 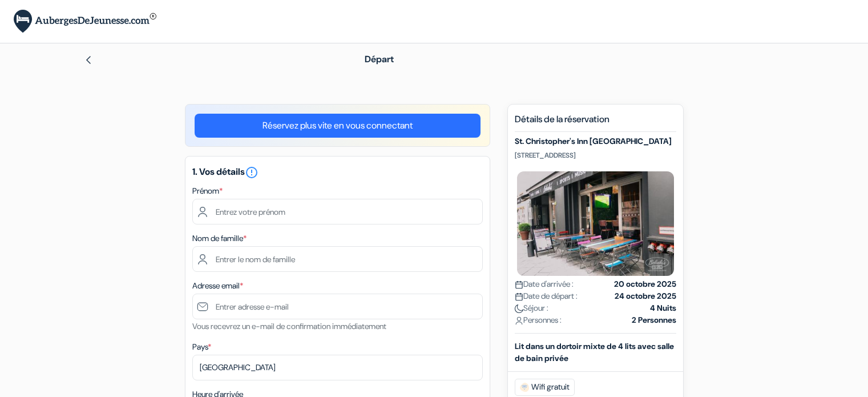 What do you see at coordinates (337, 306) in the screenshot?
I see `input: Entrer adresse e-mail` at bounding box center [337, 306].